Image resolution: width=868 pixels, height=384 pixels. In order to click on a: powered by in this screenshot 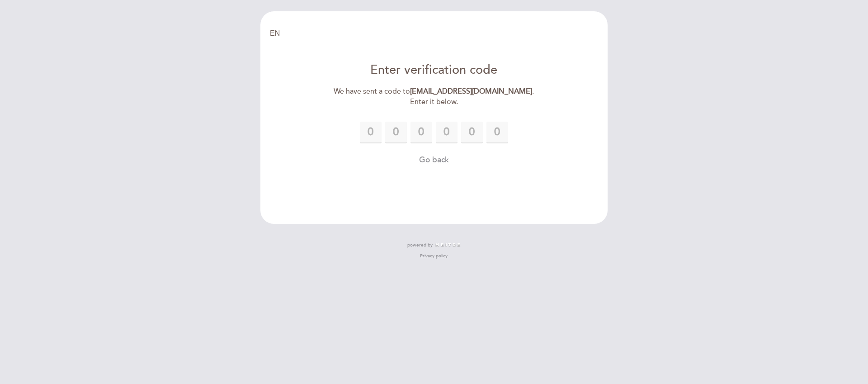, I will do `click(434, 245)`.